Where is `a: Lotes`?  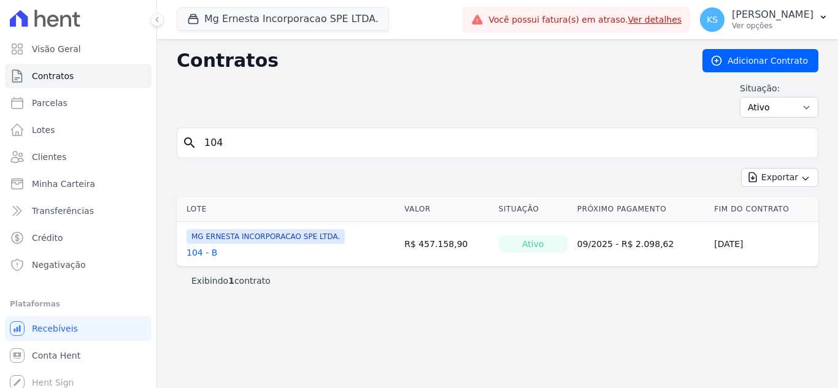 a: Lotes is located at coordinates (78, 130).